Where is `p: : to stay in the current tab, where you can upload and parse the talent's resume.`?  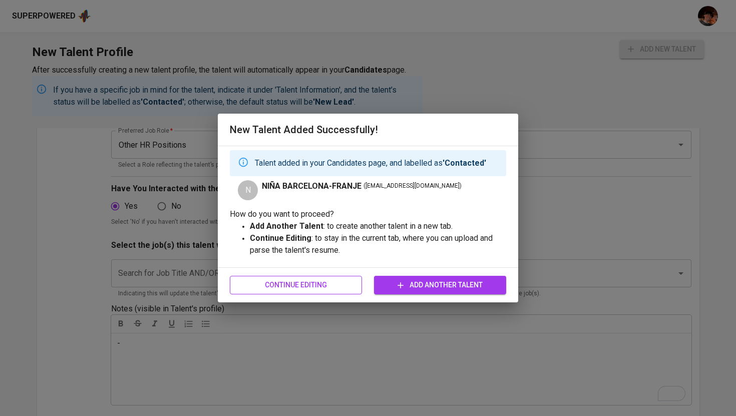
p: : to stay in the current tab, where you can upload and parse the talent's resume. is located at coordinates (378, 244).